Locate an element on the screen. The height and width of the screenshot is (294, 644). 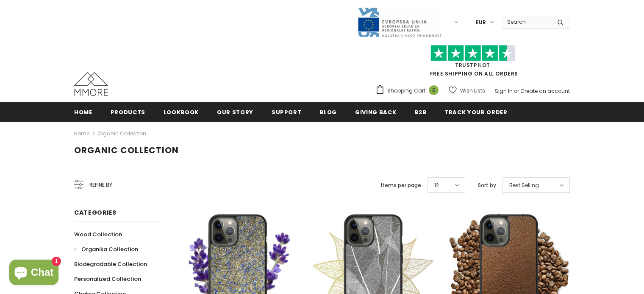
label: Items per page is located at coordinates (401, 185).